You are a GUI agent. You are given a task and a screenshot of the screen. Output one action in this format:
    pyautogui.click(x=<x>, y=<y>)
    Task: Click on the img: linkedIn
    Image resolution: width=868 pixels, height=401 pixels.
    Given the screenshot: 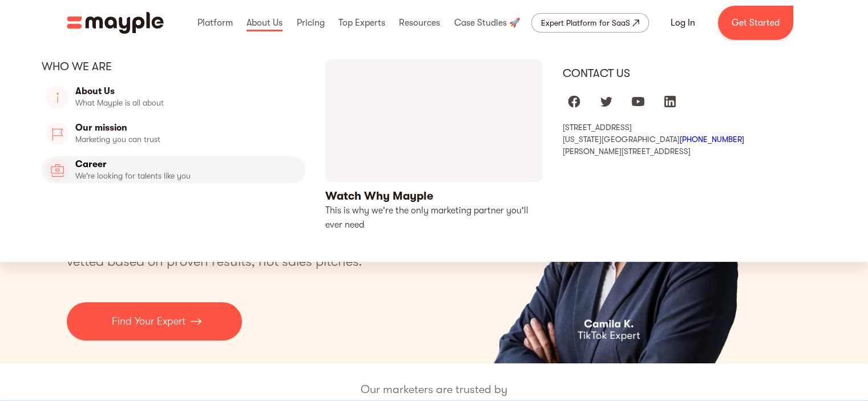 What is the action you would take?
    pyautogui.click(x=670, y=102)
    